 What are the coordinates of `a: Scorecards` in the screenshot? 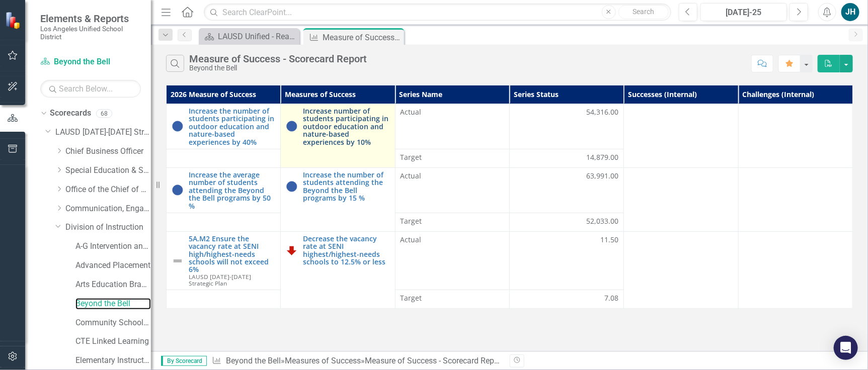 It's located at (71, 113).